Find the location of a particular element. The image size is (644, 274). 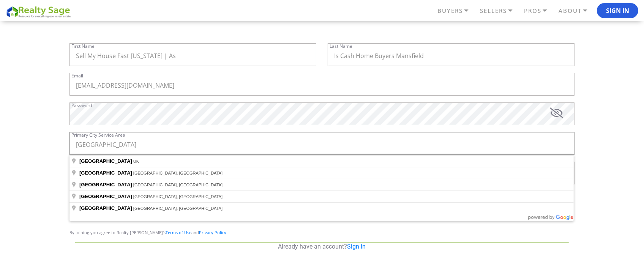

span: UK is located at coordinates (136, 161).